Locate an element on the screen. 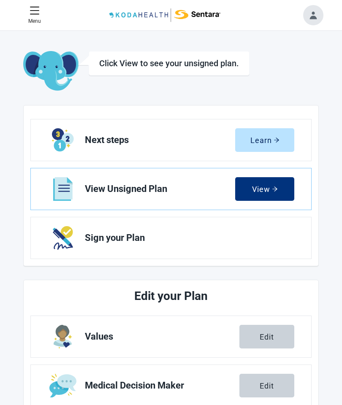 This screenshot has height=405, width=342. span: Sign your Plan is located at coordinates (186, 238).